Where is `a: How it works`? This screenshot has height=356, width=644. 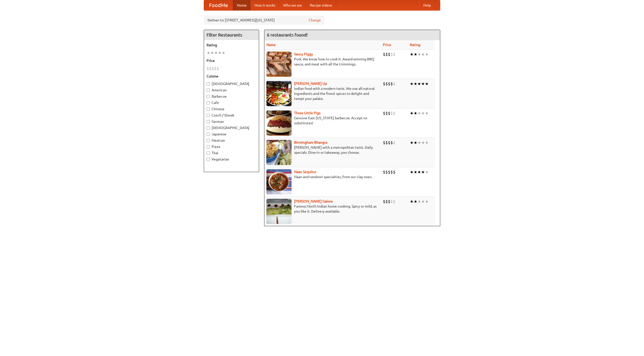
a: How it works is located at coordinates (265, 5).